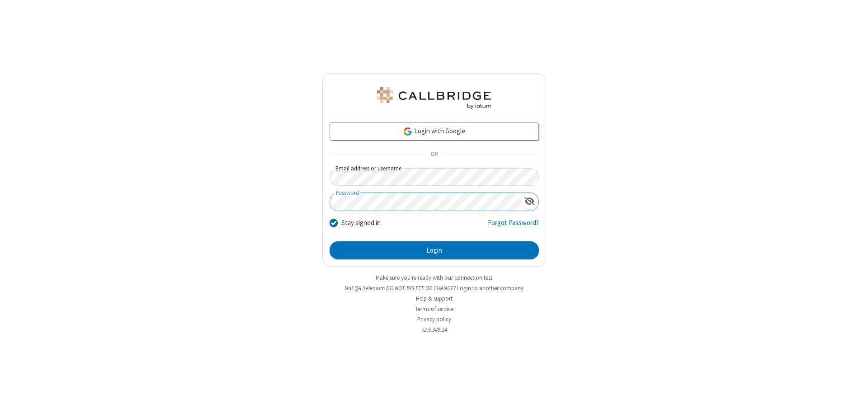 This screenshot has height=414, width=868. Describe the element at coordinates (434, 154) in the screenshot. I see `span: OR` at that location.